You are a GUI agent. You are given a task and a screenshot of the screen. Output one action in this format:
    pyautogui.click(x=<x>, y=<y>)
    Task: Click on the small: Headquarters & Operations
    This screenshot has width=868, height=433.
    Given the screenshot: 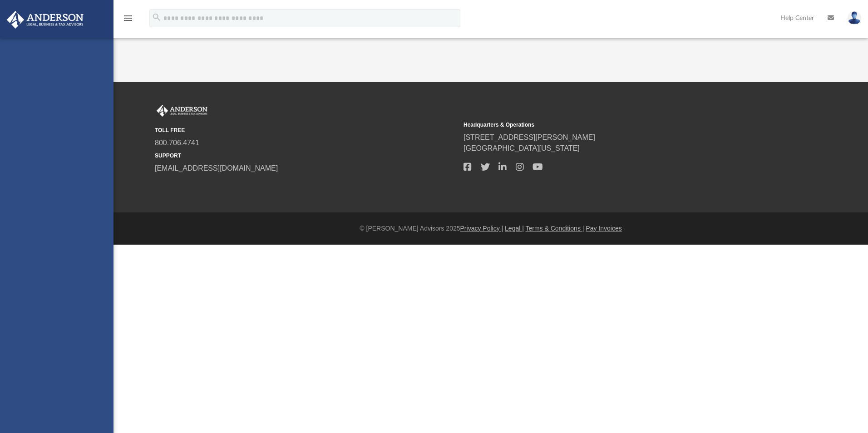 What is the action you would take?
    pyautogui.click(x=615, y=125)
    